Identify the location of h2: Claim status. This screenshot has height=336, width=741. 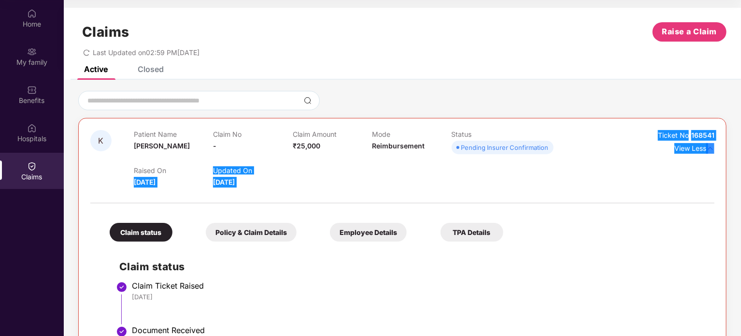
(412, 266).